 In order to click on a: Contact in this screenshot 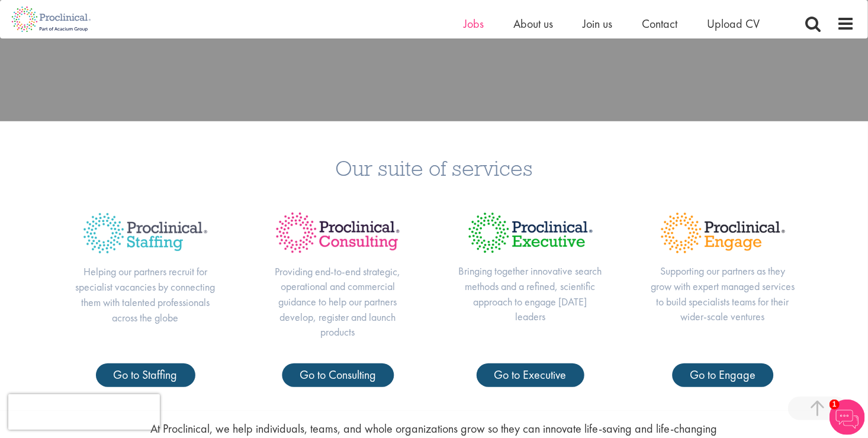, I will do `click(660, 24)`.